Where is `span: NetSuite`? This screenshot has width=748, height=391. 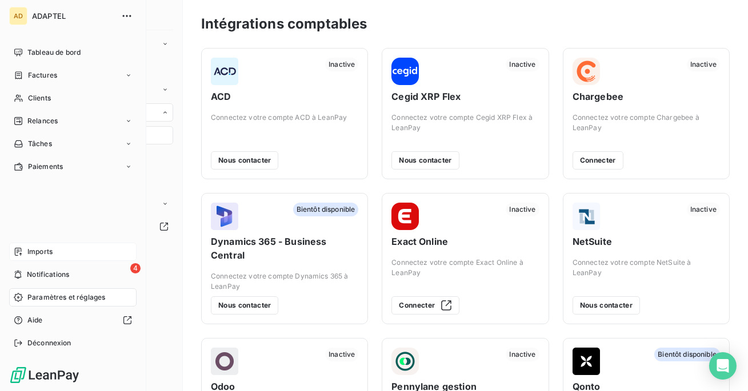
span: NetSuite is located at coordinates (646, 242).